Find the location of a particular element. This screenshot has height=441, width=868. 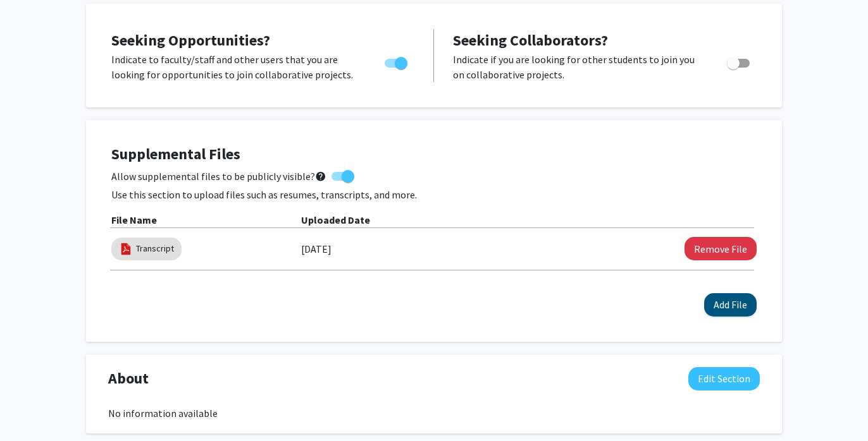

span: About is located at coordinates (129, 378).